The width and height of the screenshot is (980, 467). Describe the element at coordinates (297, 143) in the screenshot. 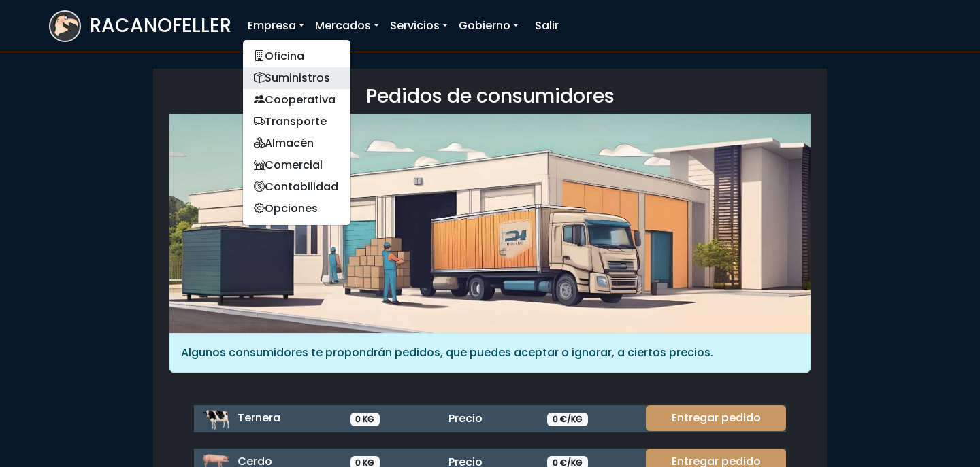

I see `a: Almacén` at that location.